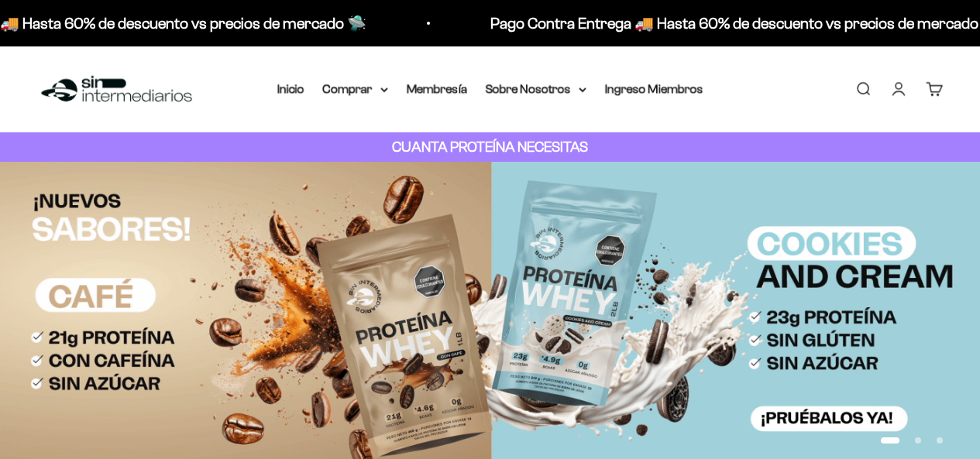  Describe the element at coordinates (437, 88) in the screenshot. I see `a: Membresía` at that location.